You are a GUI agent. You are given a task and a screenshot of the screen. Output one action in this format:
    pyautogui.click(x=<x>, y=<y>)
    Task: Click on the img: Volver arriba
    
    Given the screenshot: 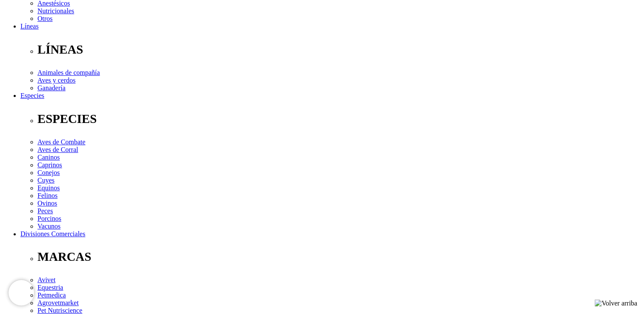 What is the action you would take?
    pyautogui.click(x=616, y=304)
    